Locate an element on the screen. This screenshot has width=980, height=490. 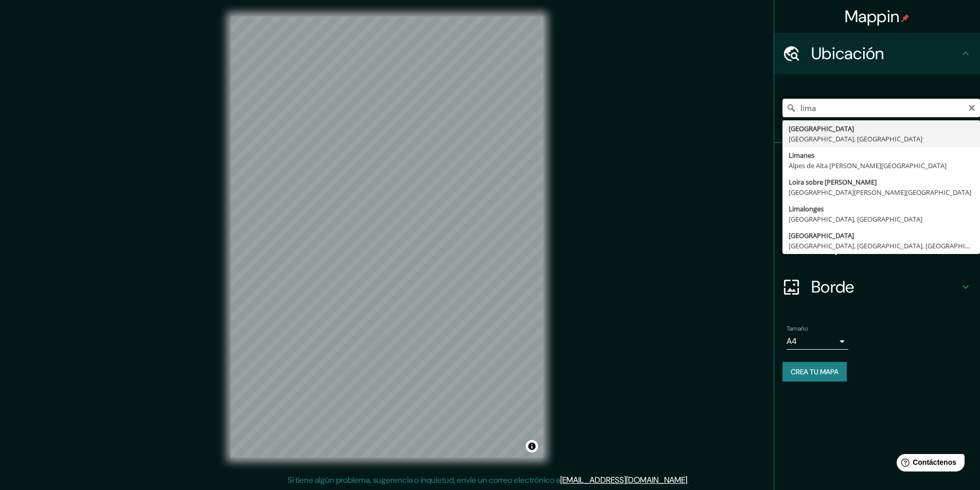
font: Crea tu mapa is located at coordinates (815, 372).